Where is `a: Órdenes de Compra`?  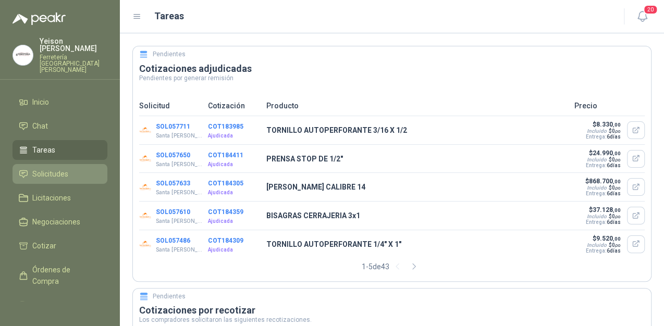
a: Órdenes de Compra is located at coordinates (60, 276).